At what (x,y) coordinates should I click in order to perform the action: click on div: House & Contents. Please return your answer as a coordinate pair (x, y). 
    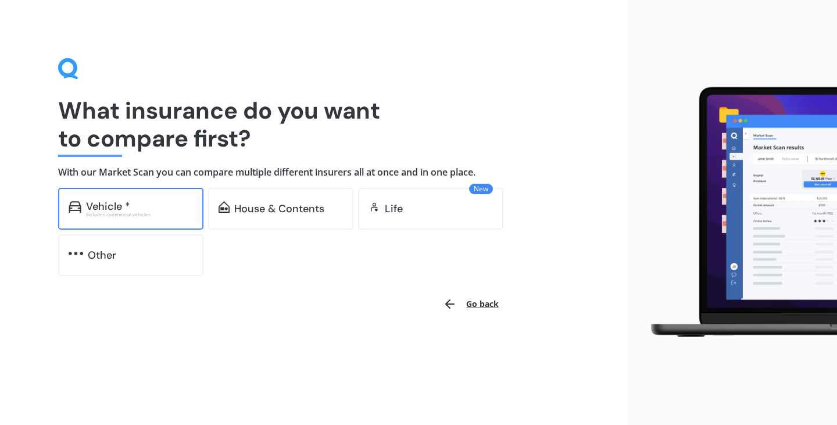
    Looking at the image, I should click on (279, 209).